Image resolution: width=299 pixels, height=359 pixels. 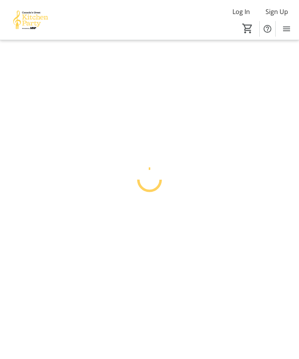 I want to click on button: Cart, so click(x=248, y=28).